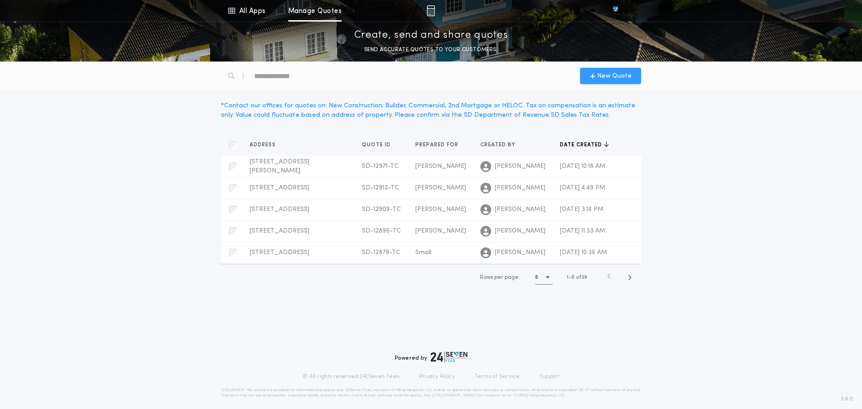 The width and height of the screenshot is (862, 409). I want to click on span: 3.8.0, so click(847, 399).